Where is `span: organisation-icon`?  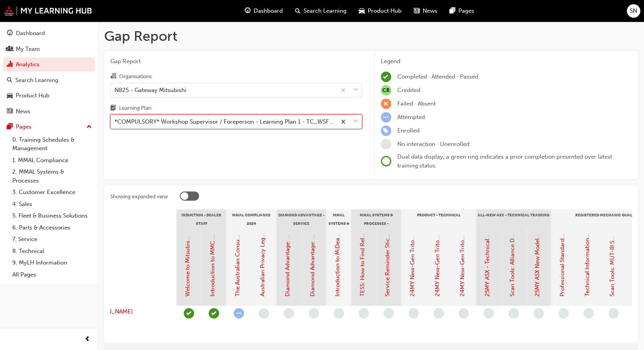
span: organisation-icon is located at coordinates (113, 76).